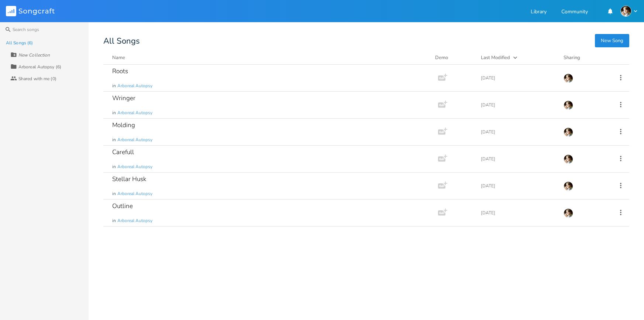 The width and height of the screenshot is (644, 320). I want to click on div: All Songs, so click(366, 41).